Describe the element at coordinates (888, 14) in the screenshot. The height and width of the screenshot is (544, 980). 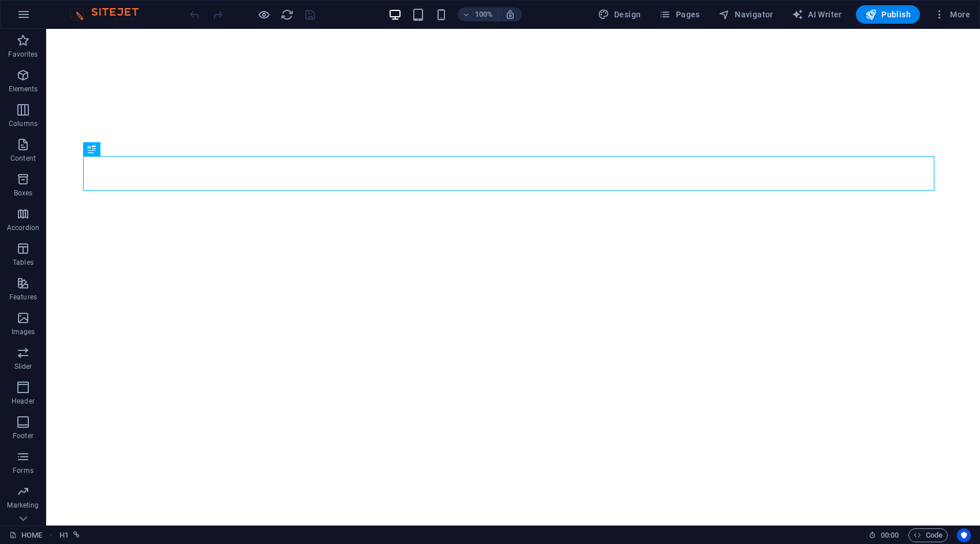
I see `span: Publish` at that location.